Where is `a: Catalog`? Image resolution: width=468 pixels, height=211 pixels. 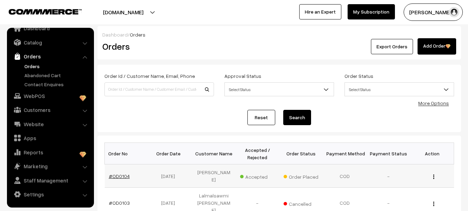 a: Catalog is located at coordinates (50, 42).